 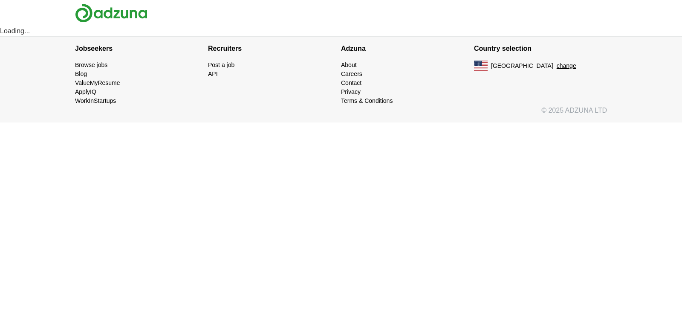 What do you see at coordinates (566, 66) in the screenshot?
I see `button: change` at bounding box center [566, 66].